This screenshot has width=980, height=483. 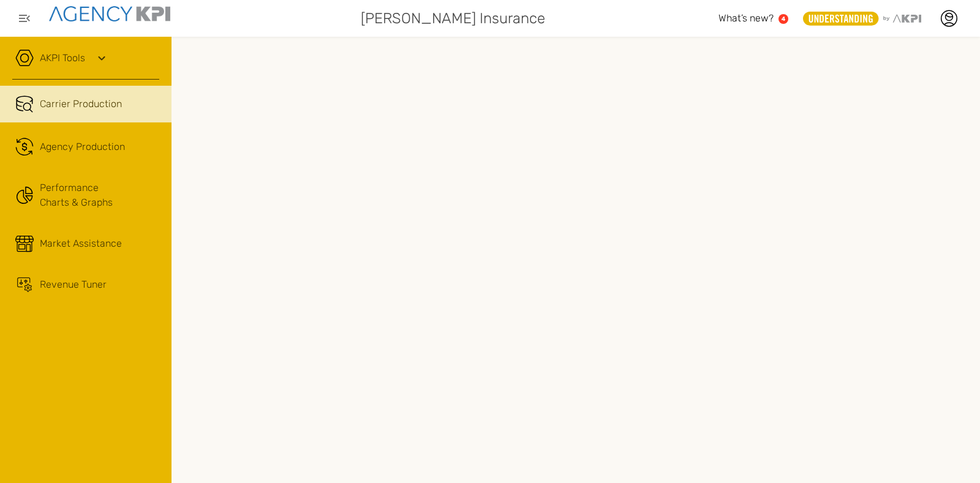 What do you see at coordinates (81, 244) in the screenshot?
I see `span: Market Assistance` at bounding box center [81, 244].